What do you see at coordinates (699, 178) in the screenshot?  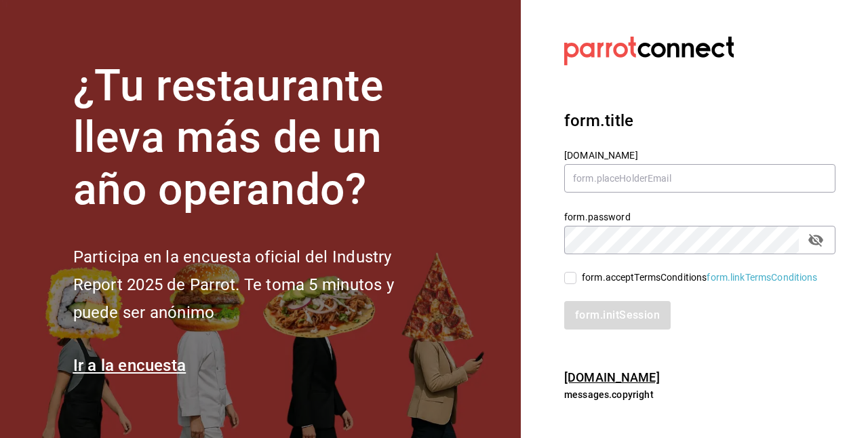 I see `input: form.placeHolderEmail` at bounding box center [699, 178].